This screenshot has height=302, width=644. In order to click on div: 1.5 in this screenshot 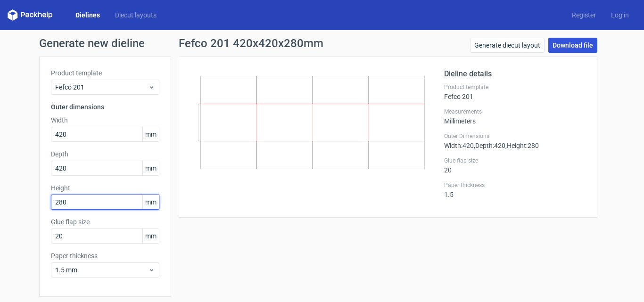, I will do `click(514, 190)`.